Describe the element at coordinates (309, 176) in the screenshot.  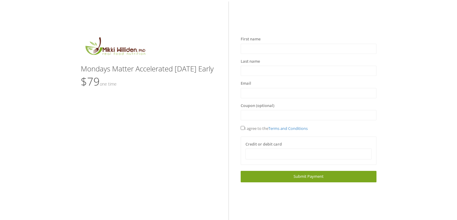
I see `span: Submit Payment` at that location.